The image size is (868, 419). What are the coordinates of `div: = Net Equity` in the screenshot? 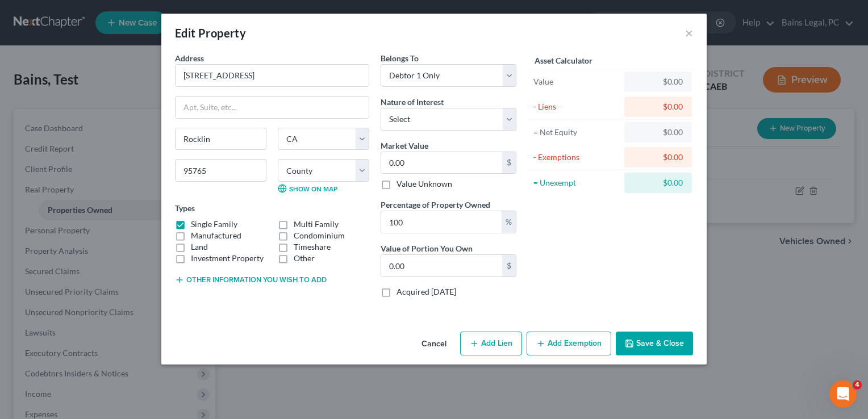 It's located at (576, 132).